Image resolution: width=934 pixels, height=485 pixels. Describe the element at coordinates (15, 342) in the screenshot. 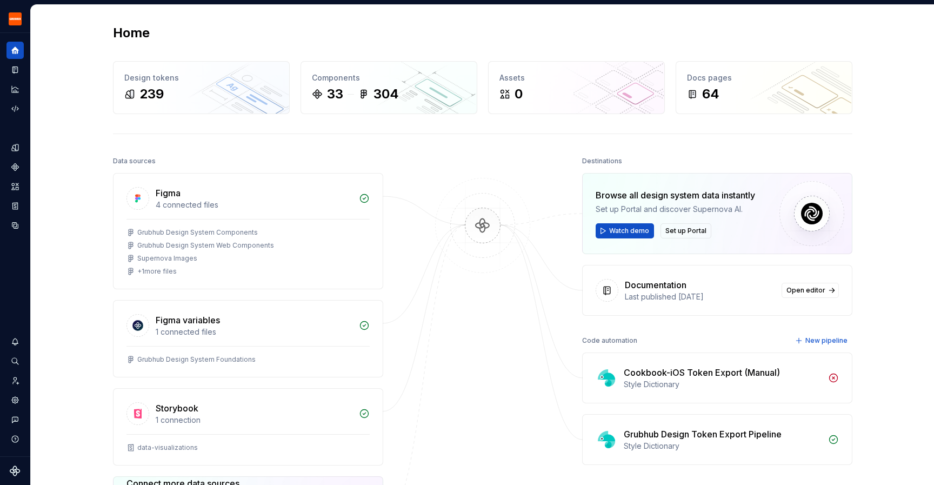

I see `div: Notifications` at that location.